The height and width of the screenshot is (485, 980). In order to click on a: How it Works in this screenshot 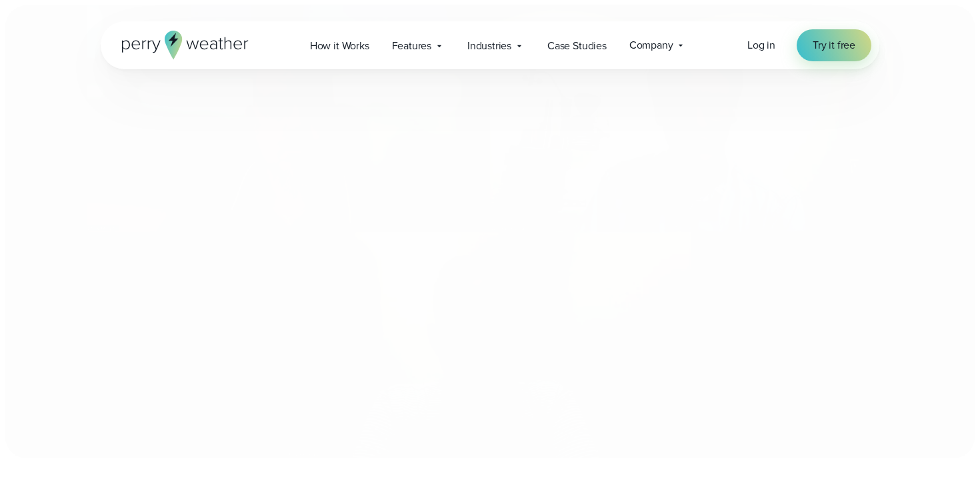, I will do `click(339, 45)`.